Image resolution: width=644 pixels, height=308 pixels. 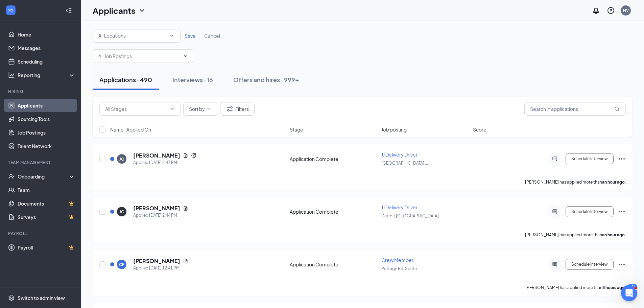 I want to click on a: Sourcing Tools, so click(x=46, y=119).